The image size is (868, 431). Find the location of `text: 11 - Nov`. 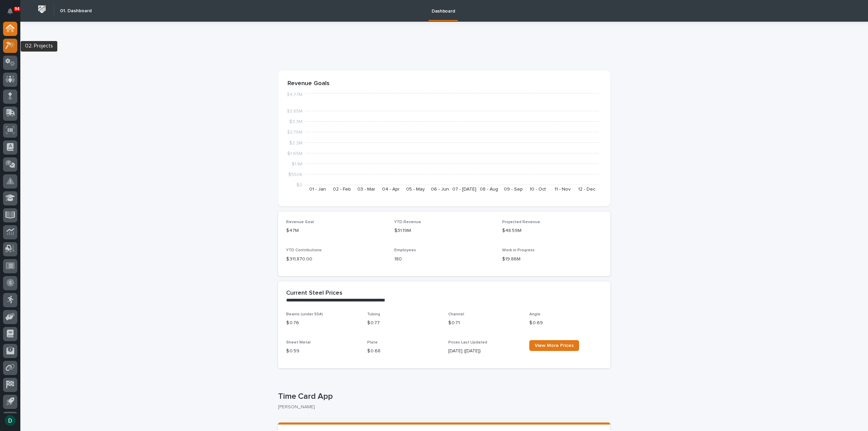

text: 11 - Nov is located at coordinates (563, 189).